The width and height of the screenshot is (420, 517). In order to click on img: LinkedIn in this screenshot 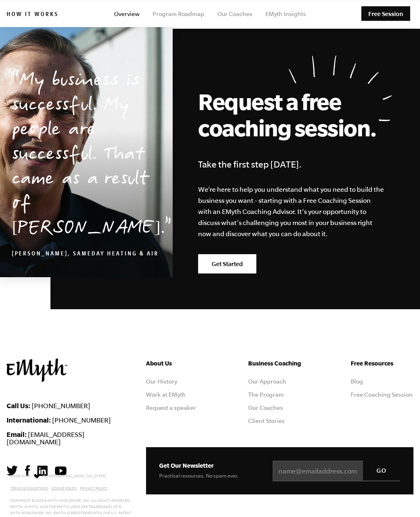, I will do `click(42, 470)`.